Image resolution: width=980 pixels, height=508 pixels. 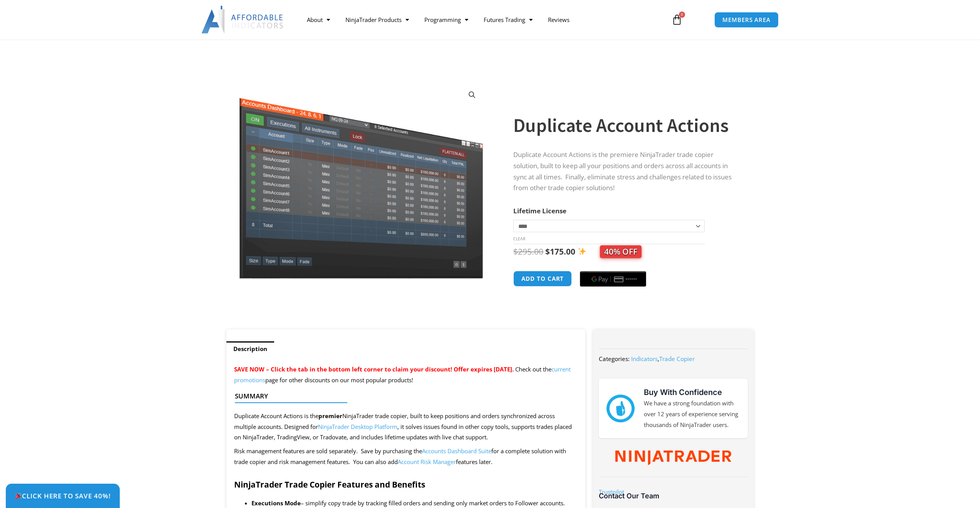 I want to click on span: 40% OFF, so click(x=621, y=251).